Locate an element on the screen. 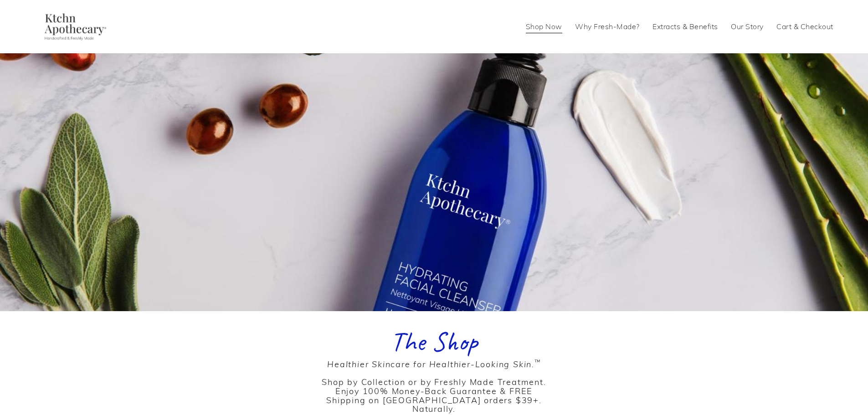 This screenshot has width=868, height=415. a: Shop Now is located at coordinates (544, 27).